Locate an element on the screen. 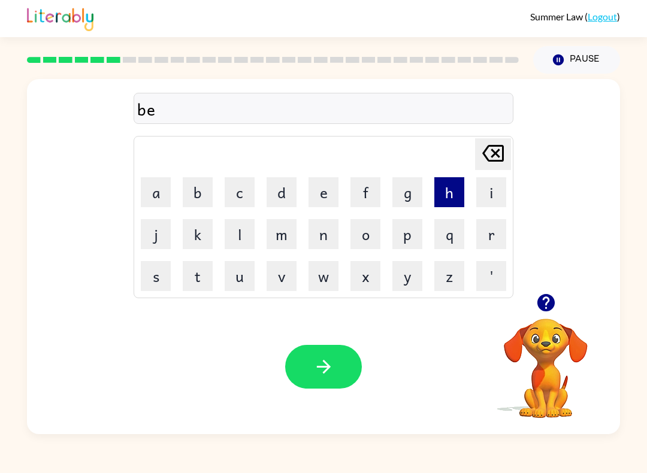 This screenshot has height=473, width=647. button: q is located at coordinates (449, 234).